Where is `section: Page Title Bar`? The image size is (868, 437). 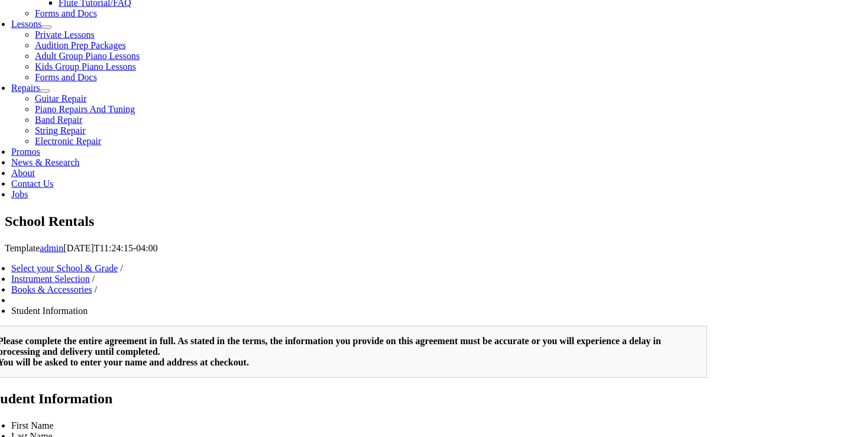
section: Page Title Bar is located at coordinates (434, 221).